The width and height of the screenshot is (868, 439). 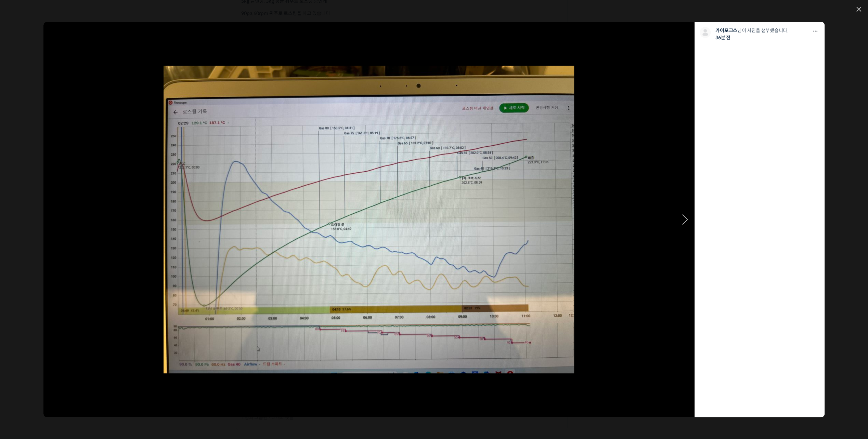 I want to click on p: 님이 사진을 첨부했습니다., so click(x=762, y=31).